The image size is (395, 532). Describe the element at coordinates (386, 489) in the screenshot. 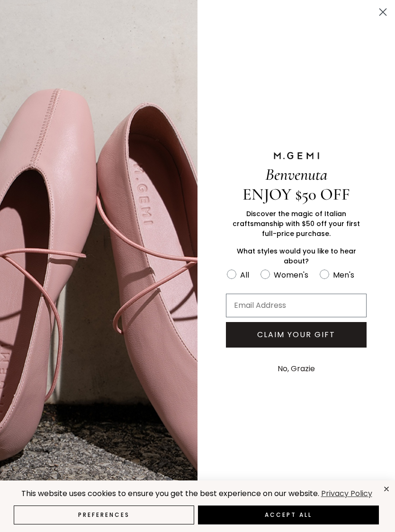

I see `div: close` at that location.